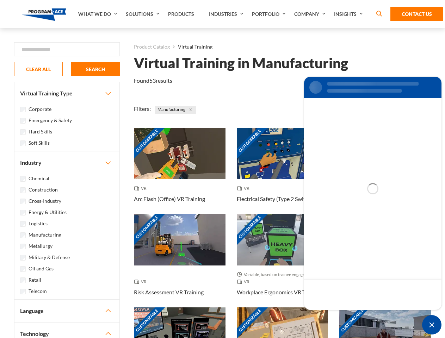 Image resolution: width=445 pixels, height=338 pixels. Describe the element at coordinates (23, 269) in the screenshot. I see `input: Oil and Gas` at that location.